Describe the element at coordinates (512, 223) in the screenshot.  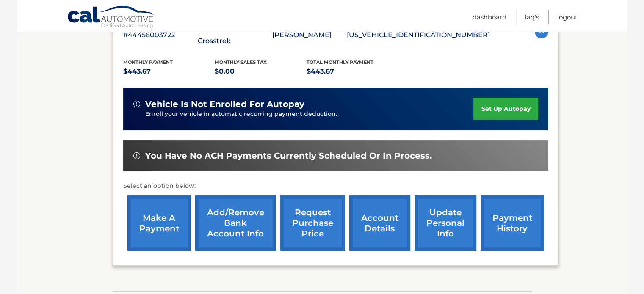
I see `a: payment history` at that location.